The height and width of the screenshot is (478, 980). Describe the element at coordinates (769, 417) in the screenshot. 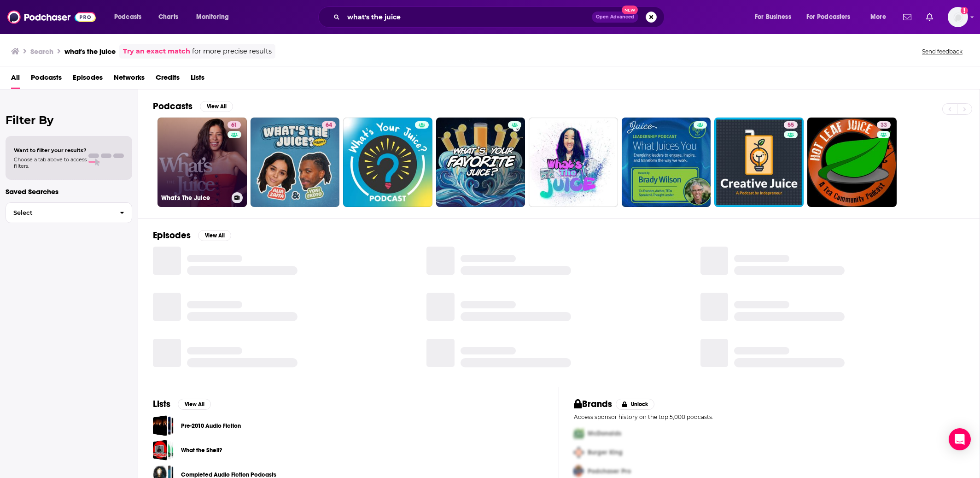

I see `p: Access sponsor history on the top 5,000 podcasts.` at that location.